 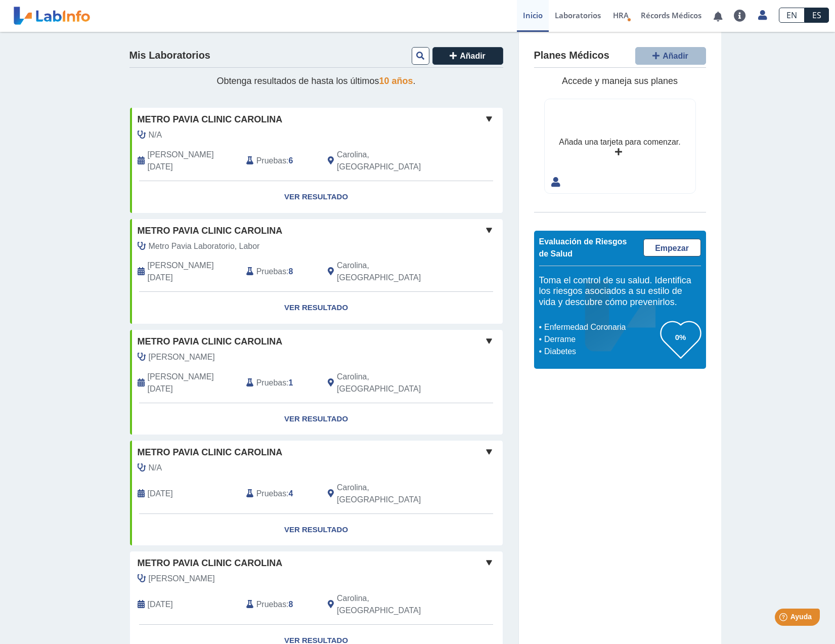 What do you see at coordinates (396, 81) in the screenshot?
I see `span: 10 años` at bounding box center [396, 81].